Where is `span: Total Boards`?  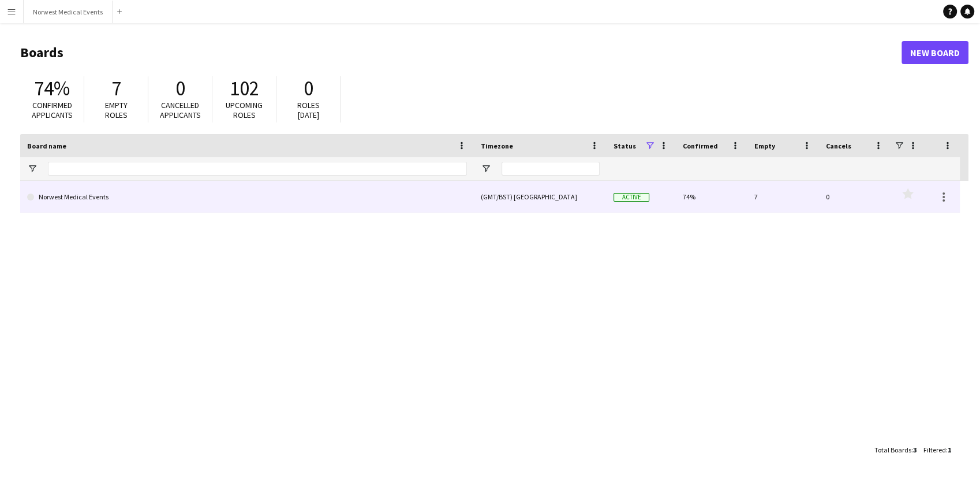 span: Total Boards is located at coordinates (893, 450).